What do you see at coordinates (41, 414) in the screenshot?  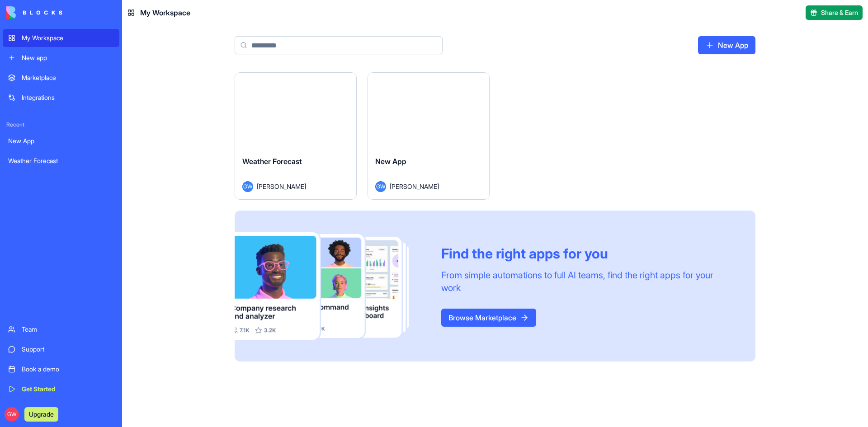 I see `button: Upgrade` at bounding box center [41, 414].